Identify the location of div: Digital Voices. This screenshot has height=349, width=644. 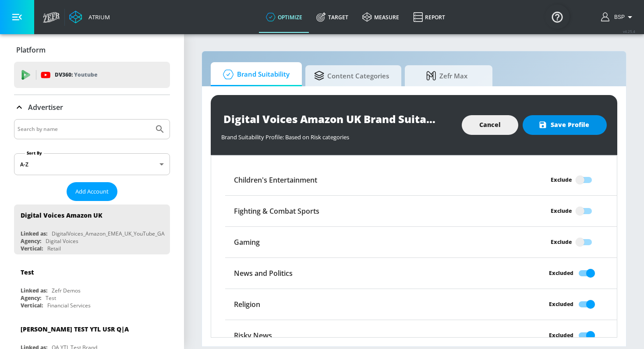
(61, 241).